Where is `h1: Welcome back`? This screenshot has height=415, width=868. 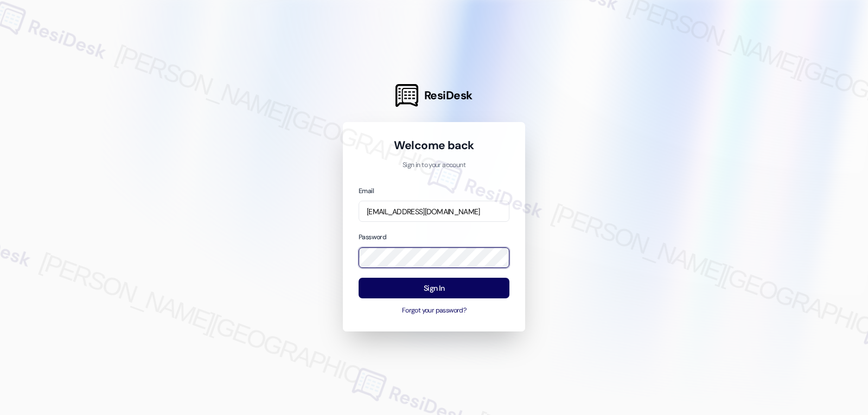
h1: Welcome back is located at coordinates (434, 146).